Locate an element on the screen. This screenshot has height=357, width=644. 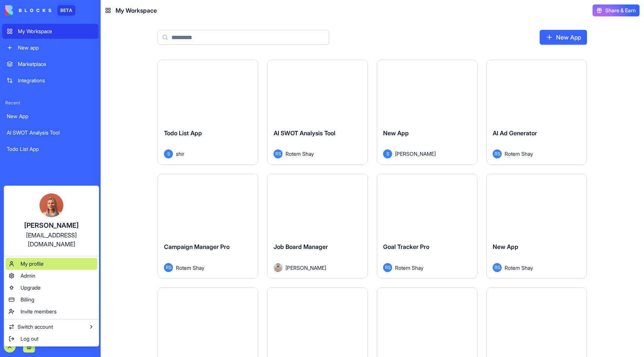
a: Invite members is located at coordinates (51, 312).